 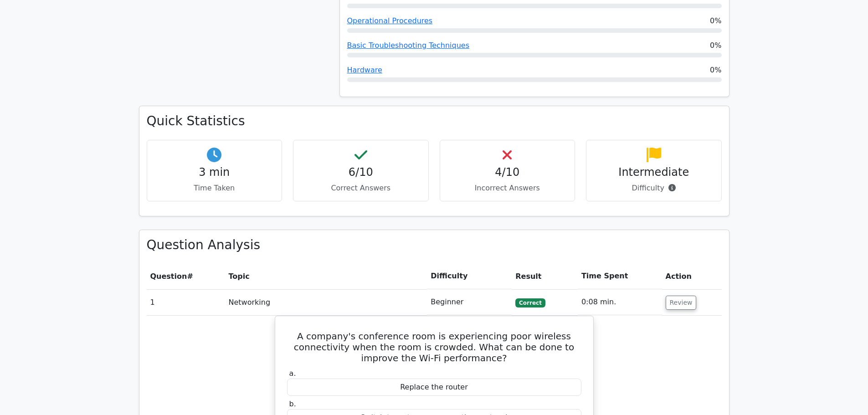 I want to click on div: Replace the router, so click(x=434, y=387).